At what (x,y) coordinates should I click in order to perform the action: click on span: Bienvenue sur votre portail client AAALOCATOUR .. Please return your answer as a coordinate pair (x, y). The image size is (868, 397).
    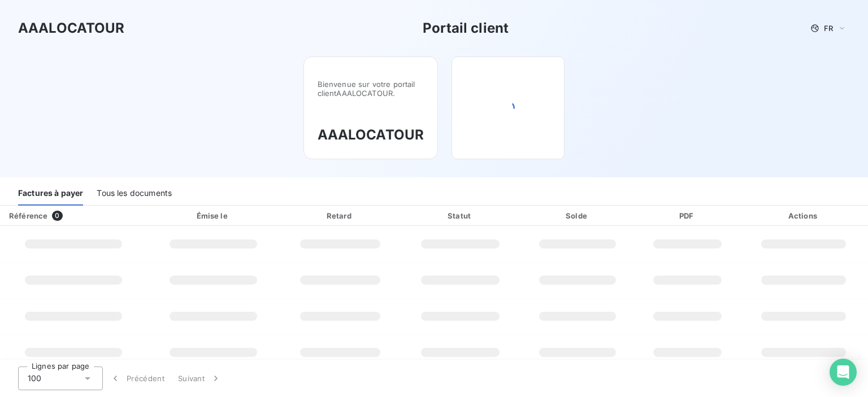
    Looking at the image, I should click on (370, 89).